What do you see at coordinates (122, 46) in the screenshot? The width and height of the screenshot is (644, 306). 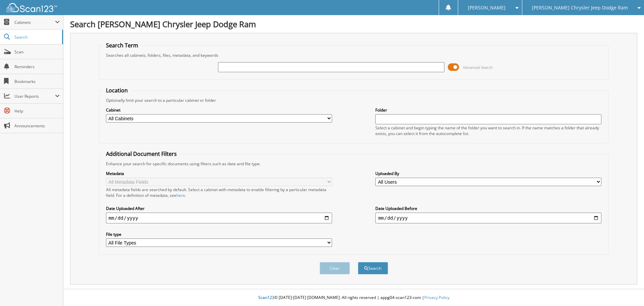 I see `legend: Search Term` at bounding box center [122, 46].